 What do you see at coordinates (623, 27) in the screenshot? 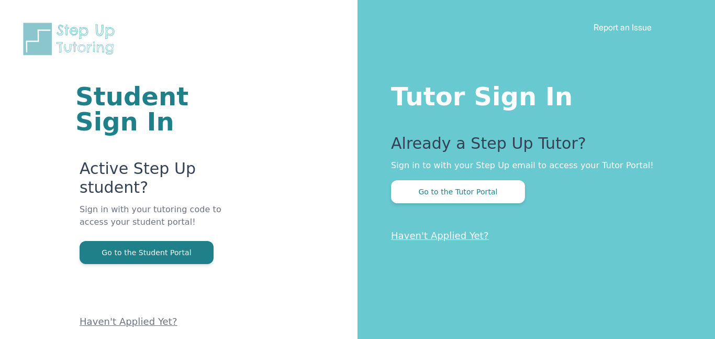
I see `a: Report an Issue` at bounding box center [623, 27].